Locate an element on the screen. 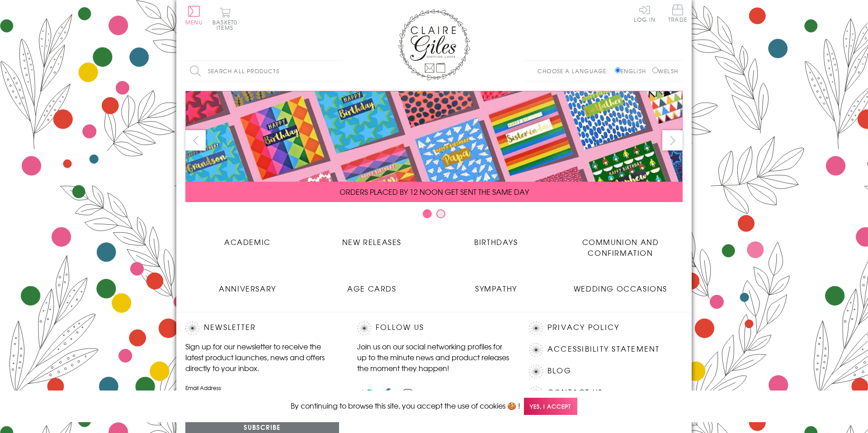 Image resolution: width=868 pixels, height=433 pixels. button: Menu is located at coordinates (194, 15).